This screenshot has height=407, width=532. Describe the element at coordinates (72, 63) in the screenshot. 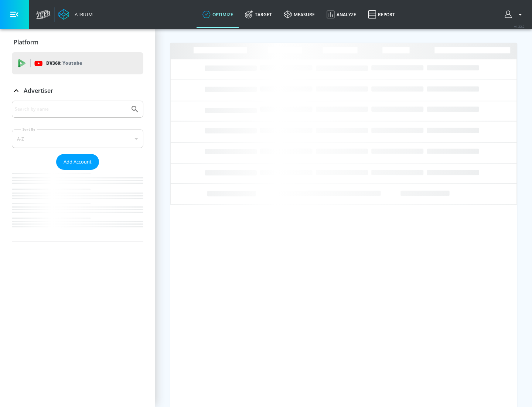

I see `p: Youtube` at that location.